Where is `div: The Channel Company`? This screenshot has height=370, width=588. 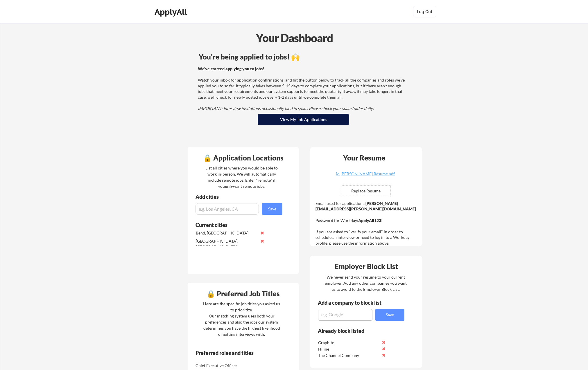
div: The Channel Company is located at coordinates (349, 356).